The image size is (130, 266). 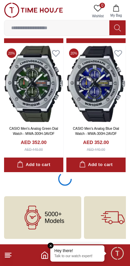 I want to click on button: My Bag, so click(x=116, y=11).